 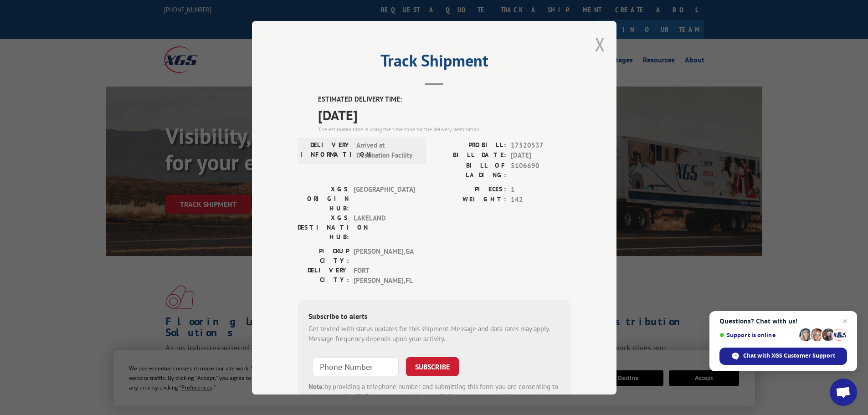 What do you see at coordinates (323, 227) in the screenshot?
I see `label: XGS DESTINATION HUB:` at bounding box center [323, 227].